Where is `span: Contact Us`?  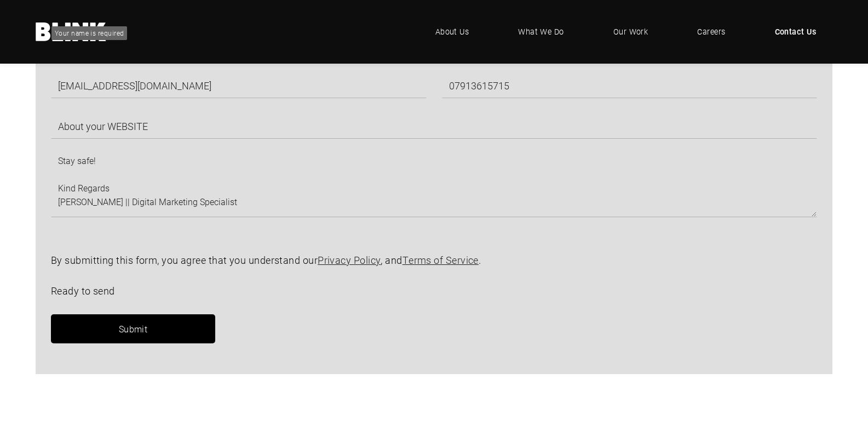
span: Contact Us is located at coordinates (796, 32).